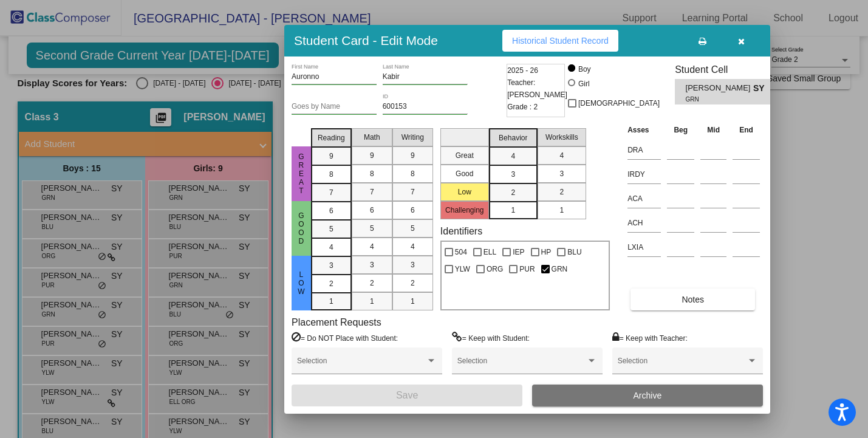 This screenshot has width=868, height=438. What do you see at coordinates (714, 130) in the screenshot?
I see `th: Mid` at bounding box center [714, 130].